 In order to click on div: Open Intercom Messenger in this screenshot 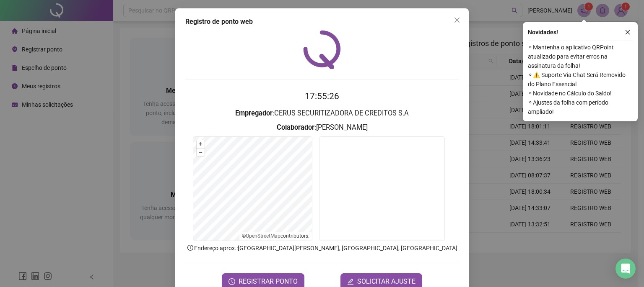, I will do `click(625, 269)`.